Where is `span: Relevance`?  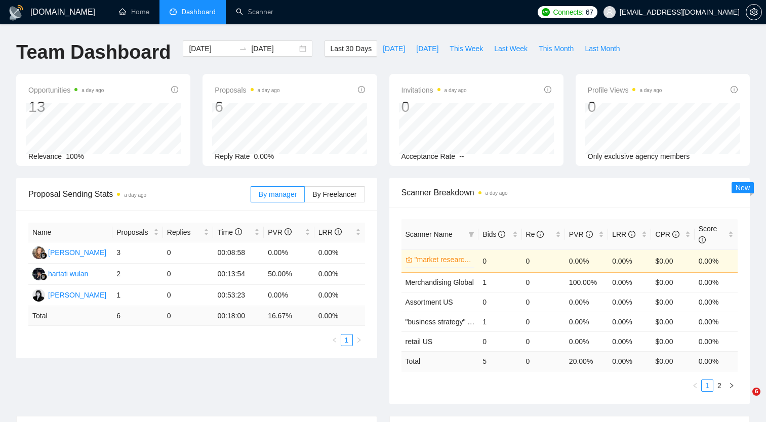 span: Relevance is located at coordinates (45, 156).